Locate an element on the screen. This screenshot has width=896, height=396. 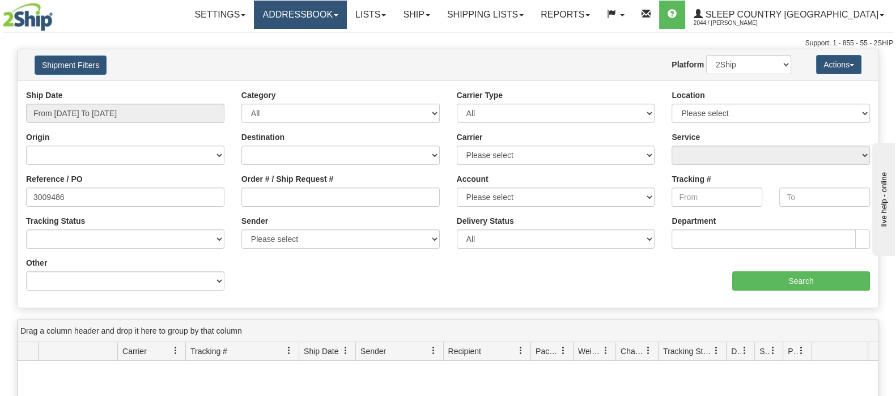
label: Destination is located at coordinates (263, 137).